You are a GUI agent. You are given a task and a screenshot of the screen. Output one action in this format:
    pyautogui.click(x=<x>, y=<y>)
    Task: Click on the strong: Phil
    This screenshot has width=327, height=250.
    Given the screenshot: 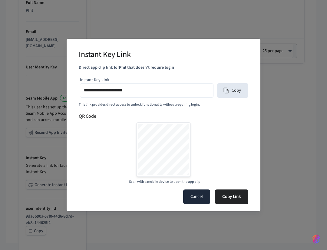 What is the action you would take?
    pyautogui.click(x=123, y=67)
    